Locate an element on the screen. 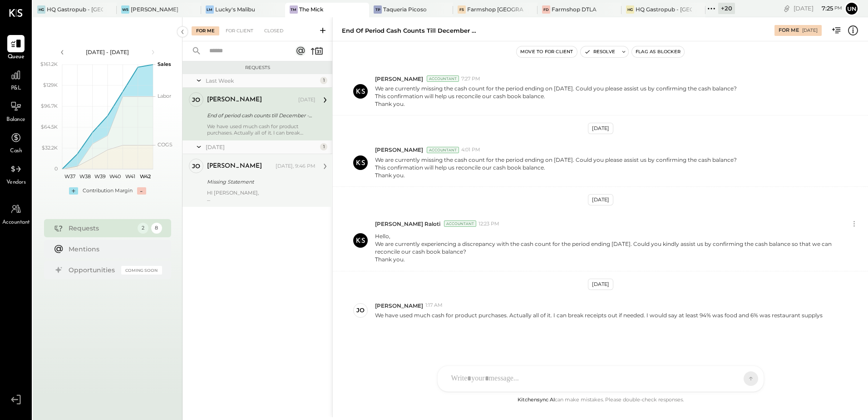 The image size is (868, 420). p: Hello, We are currently experiencing a discrepancy with the cash count for the period ending [DAT... is located at coordinates (606, 248).